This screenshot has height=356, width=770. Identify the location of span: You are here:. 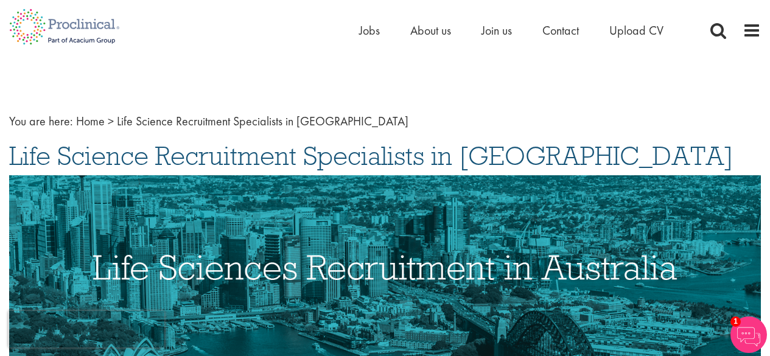
(41, 121).